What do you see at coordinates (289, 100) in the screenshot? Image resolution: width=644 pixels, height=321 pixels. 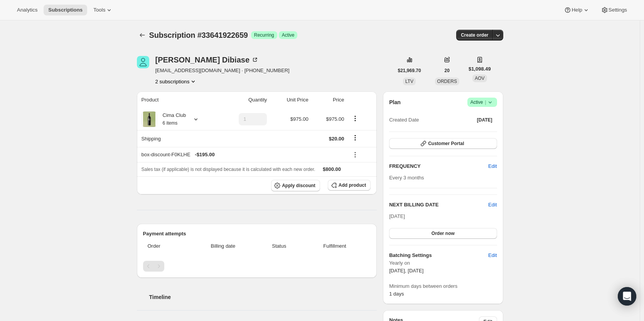 I see `th: Unit Price` at bounding box center [289, 100].